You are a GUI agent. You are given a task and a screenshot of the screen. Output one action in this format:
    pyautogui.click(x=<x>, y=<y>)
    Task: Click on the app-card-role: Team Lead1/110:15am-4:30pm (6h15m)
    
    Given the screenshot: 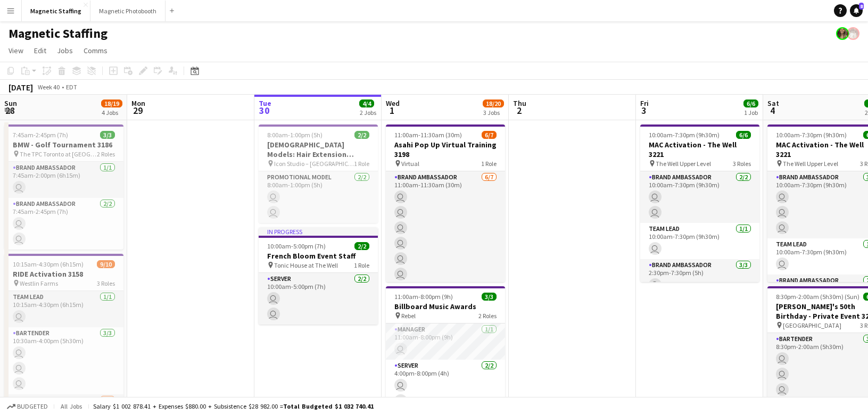 What is the action you would take?
    pyautogui.click(x=64, y=309)
    